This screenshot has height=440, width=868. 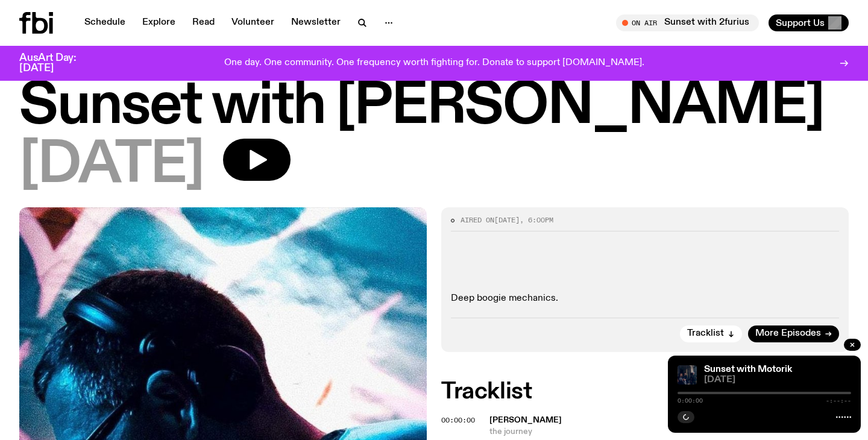 I want to click on p: Deep boogie mechanics., so click(x=645, y=299).